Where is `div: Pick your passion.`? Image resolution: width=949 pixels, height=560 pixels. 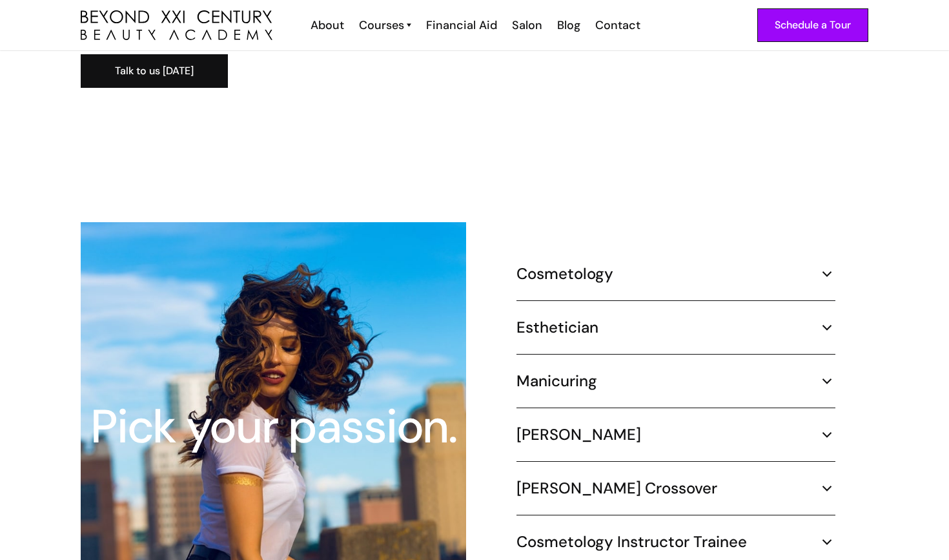
div: Pick your passion. is located at coordinates (273, 426).